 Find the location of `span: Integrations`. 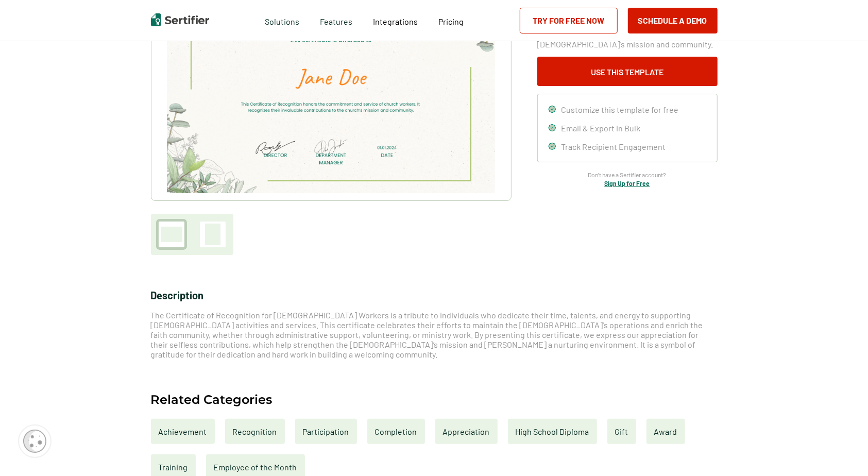

span: Integrations is located at coordinates (395, 21).